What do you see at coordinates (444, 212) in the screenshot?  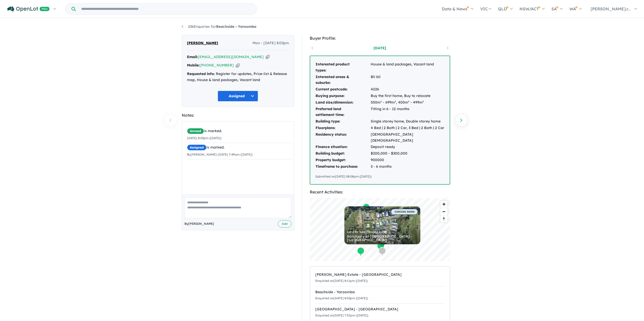 I see `span: Zoom out` at bounding box center [444, 212].